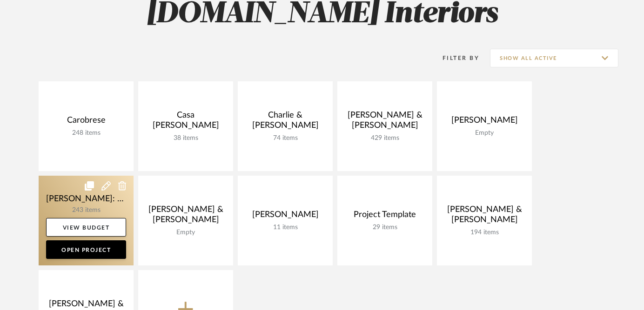 The image size is (644, 310). What do you see at coordinates (185, 138) in the screenshot?
I see `div: 38 items` at bounding box center [185, 138].